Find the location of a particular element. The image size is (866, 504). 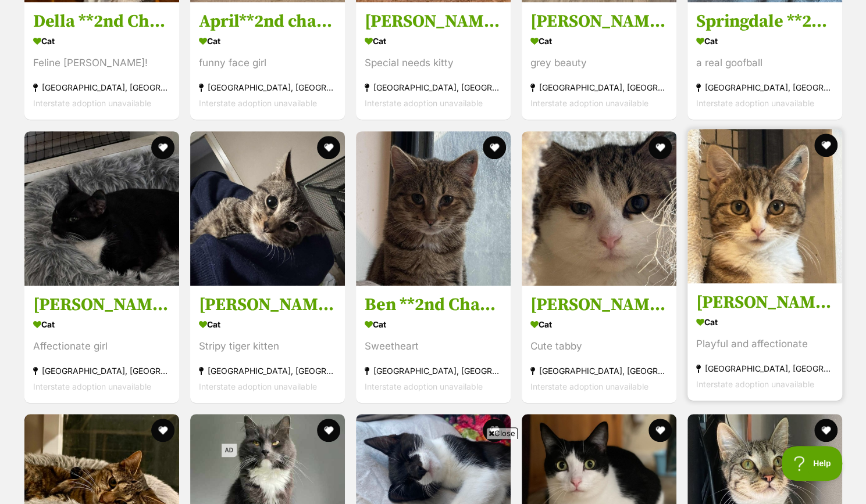

div: Special needs kitty is located at coordinates (433, 64).